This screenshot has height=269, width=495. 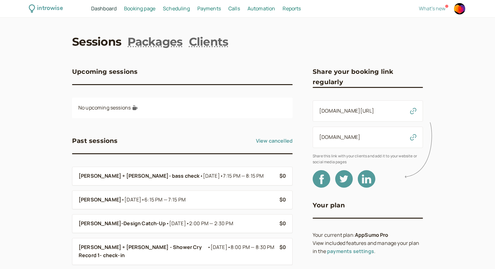 I want to click on span: Calls, so click(x=234, y=8).